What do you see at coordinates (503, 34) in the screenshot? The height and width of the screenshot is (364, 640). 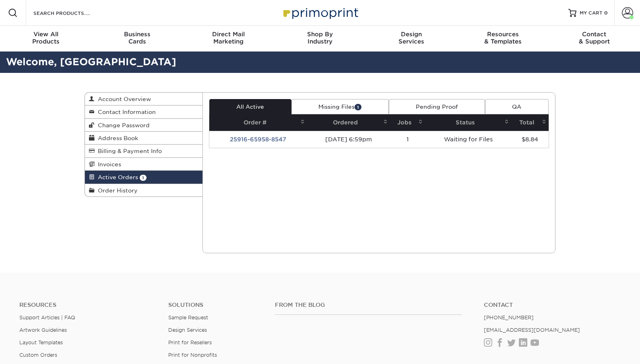 I see `span: Resources` at bounding box center [503, 34].